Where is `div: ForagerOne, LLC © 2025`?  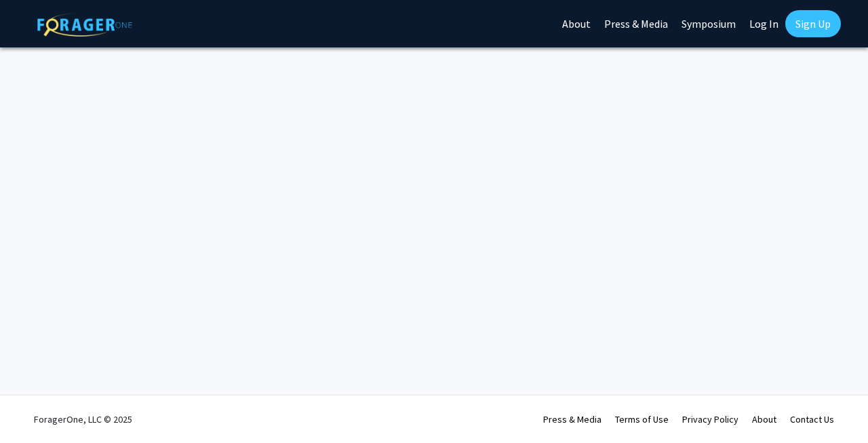
div: ForagerOne, LLC © 2025 is located at coordinates (83, 420).